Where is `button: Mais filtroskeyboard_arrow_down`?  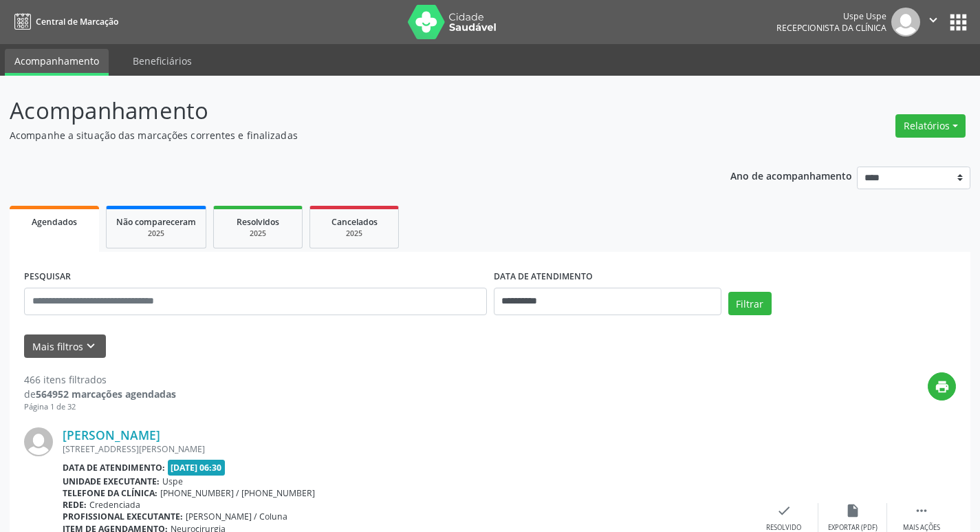 button: Mais filtroskeyboard_arrow_down is located at coordinates (64, 346).